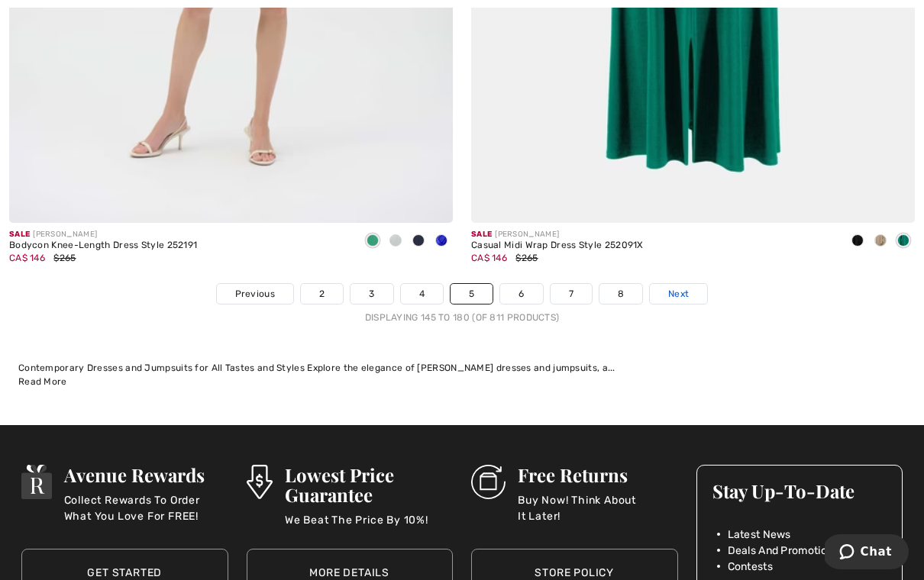 The image size is (924, 580). What do you see at coordinates (259, 481) in the screenshot?
I see `img: Lowest Price Guarantee` at bounding box center [259, 481].